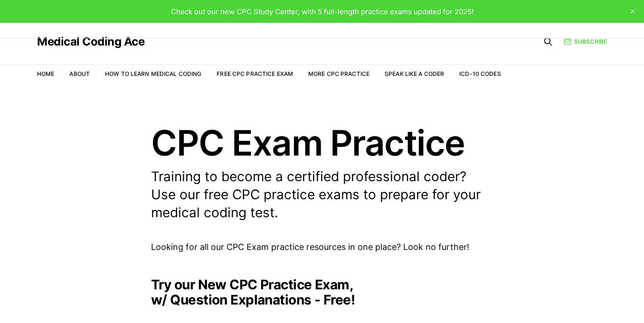 This screenshot has height=323, width=644. I want to click on p: Training to become a certified professional coder? Use our free CPC practice exams to prepare for..., so click(322, 194).